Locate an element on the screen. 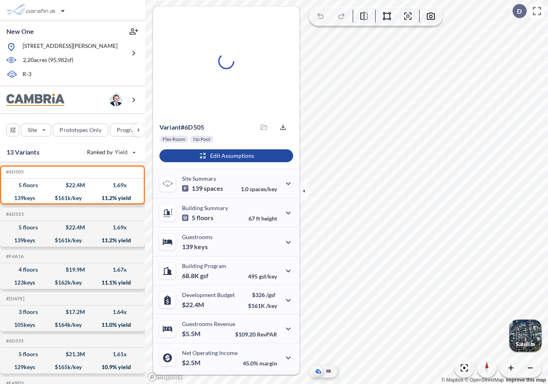  span: margin is located at coordinates (268, 363).